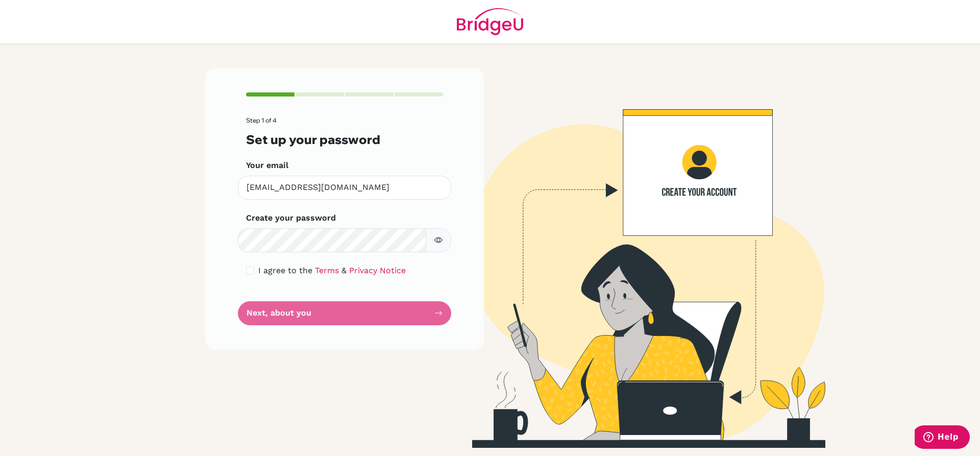 The width and height of the screenshot is (980, 456). Describe the element at coordinates (344, 139) in the screenshot. I see `h3: Set up your password` at that location.